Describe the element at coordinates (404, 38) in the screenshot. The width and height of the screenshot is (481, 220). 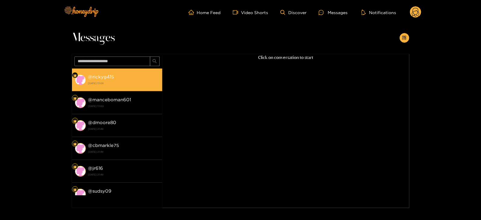
I see `button: appstore-add` at that location.